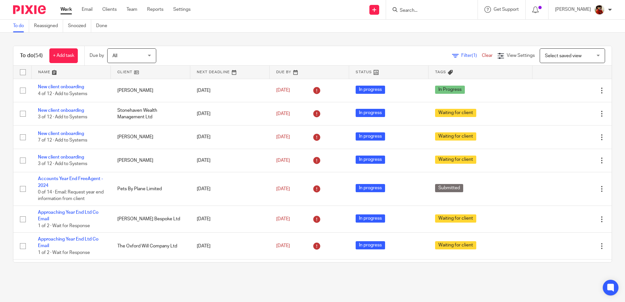  Describe the element at coordinates (521, 56) in the screenshot. I see `span: View Settings` at that location.